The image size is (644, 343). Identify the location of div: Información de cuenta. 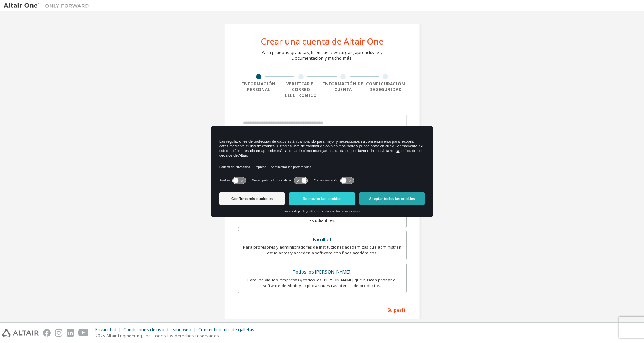
(343, 87).